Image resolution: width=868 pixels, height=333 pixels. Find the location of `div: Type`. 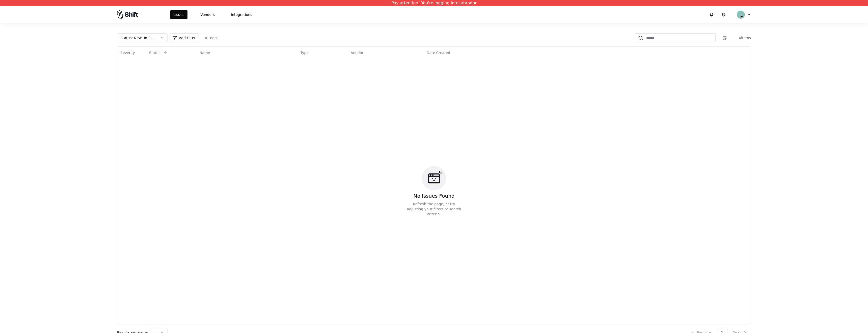

div: Type is located at coordinates (304, 53).